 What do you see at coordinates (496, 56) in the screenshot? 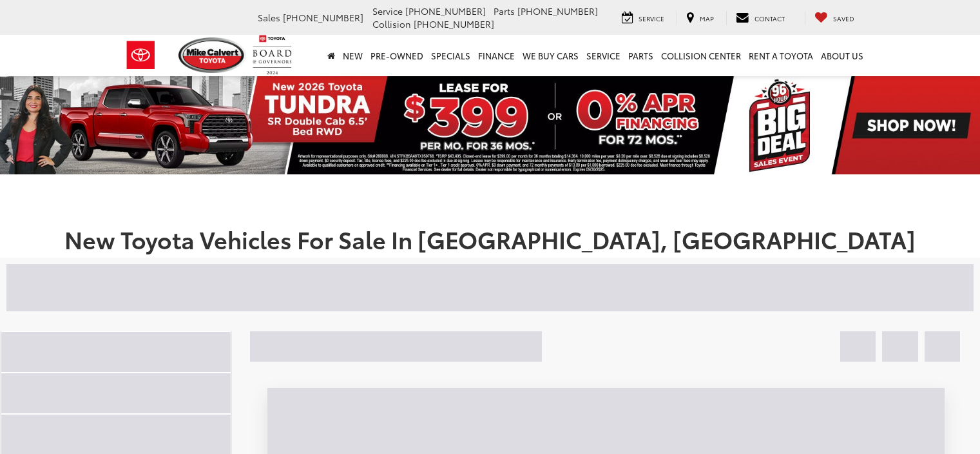
I see `a: Finance` at bounding box center [496, 56].